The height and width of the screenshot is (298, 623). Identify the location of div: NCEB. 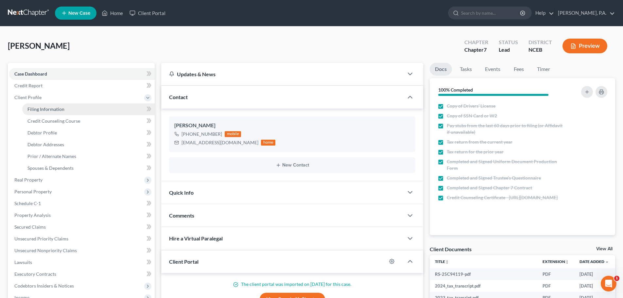
(540, 50).